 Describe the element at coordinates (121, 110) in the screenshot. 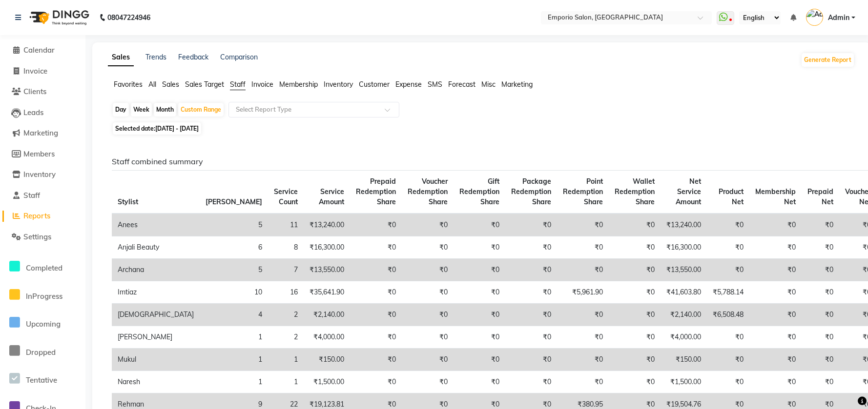

I see `div: Day` at that location.